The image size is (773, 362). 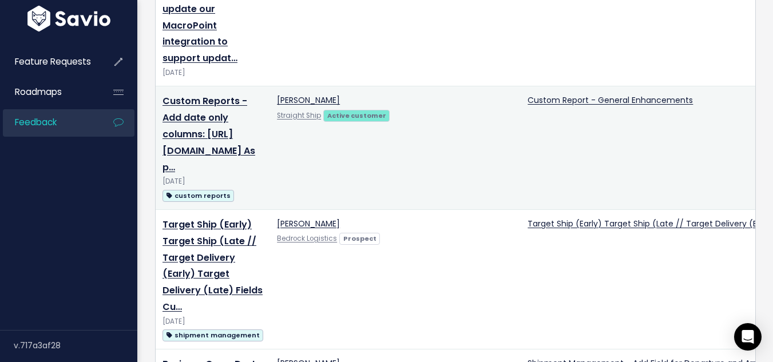 What do you see at coordinates (213, 335) in the screenshot?
I see `a: shipment management` at bounding box center [213, 335].